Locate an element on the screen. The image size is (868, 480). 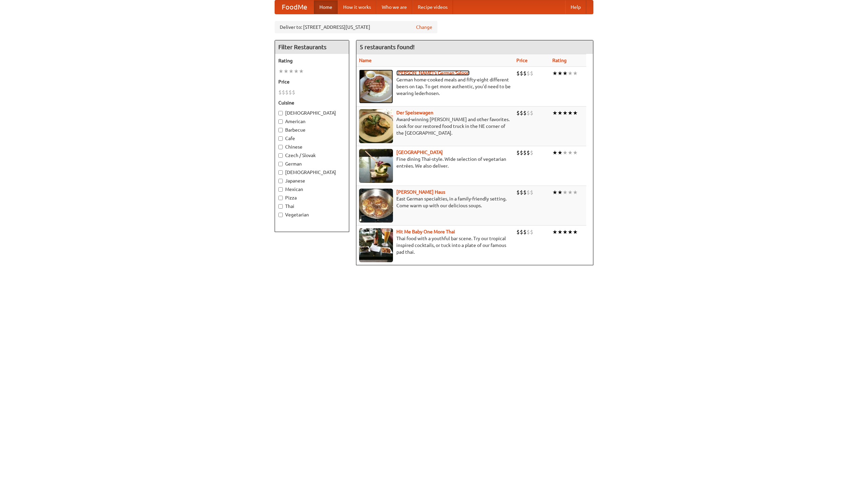
label: Barbecue is located at coordinates (312, 130).